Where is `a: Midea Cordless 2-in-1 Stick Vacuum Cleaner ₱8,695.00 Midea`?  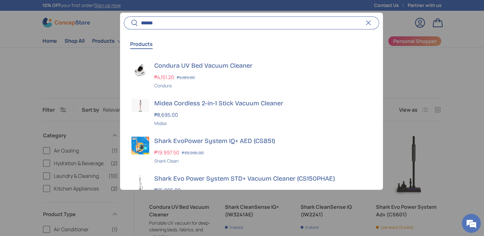 a: Midea Cordless 2-in-1 Stick Vacuum Cleaner ₱8,695.00 Midea is located at coordinates (251, 113).